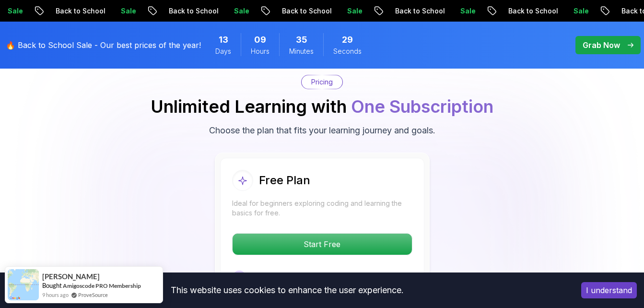 The width and height of the screenshot is (644, 308). I want to click on span: Seconds, so click(347, 51).